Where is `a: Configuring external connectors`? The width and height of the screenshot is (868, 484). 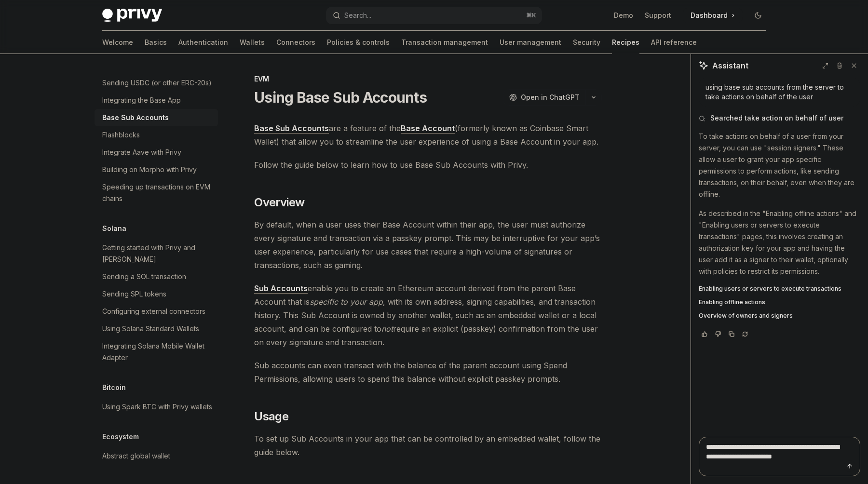 a: Configuring external connectors is located at coordinates (156, 311).